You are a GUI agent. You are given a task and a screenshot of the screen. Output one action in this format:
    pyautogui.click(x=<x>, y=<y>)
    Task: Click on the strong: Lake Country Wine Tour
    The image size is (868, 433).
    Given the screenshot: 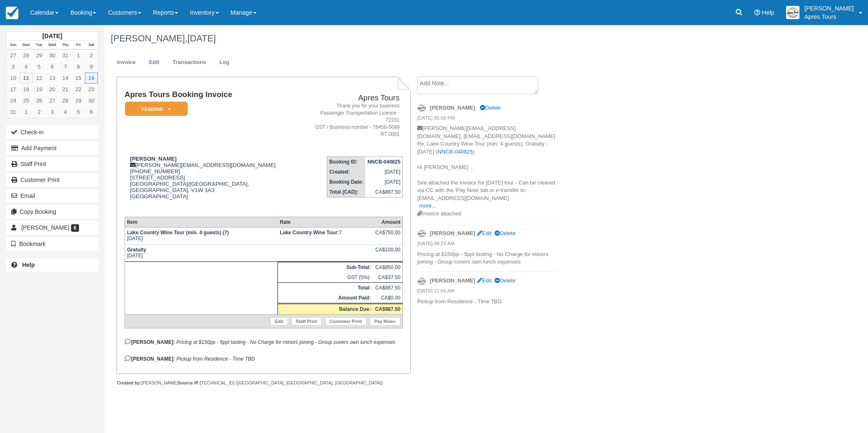 What is the action you would take?
    pyautogui.click(x=309, y=233)
    